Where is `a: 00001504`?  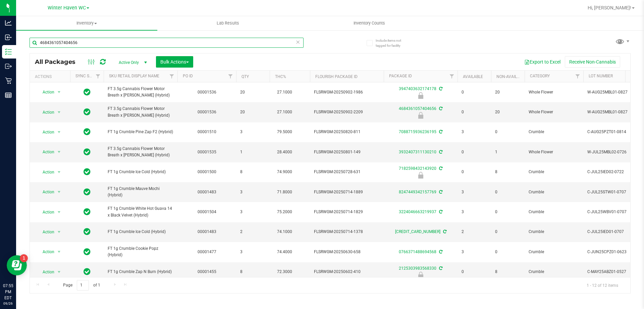
a: 00001504 is located at coordinates (207, 212).